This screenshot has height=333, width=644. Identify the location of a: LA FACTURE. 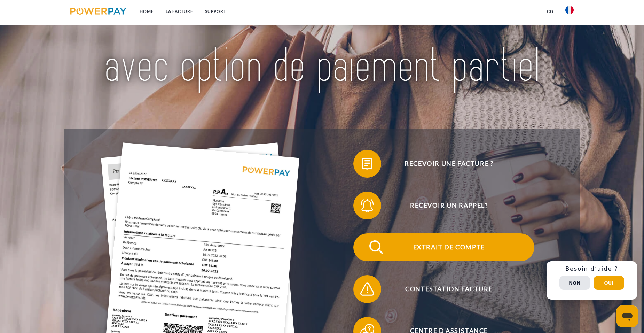
(179, 11).